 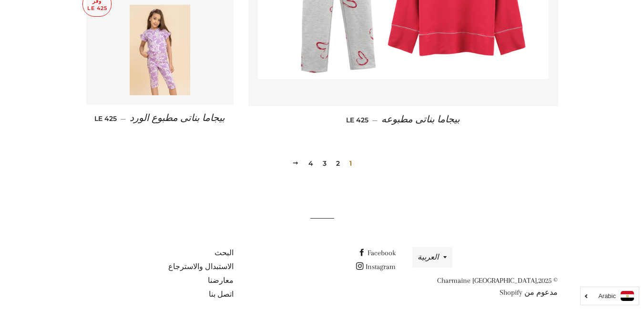 I want to click on a: بيجاما بناتى مطبوعه — LE 425, so click(x=404, y=120).